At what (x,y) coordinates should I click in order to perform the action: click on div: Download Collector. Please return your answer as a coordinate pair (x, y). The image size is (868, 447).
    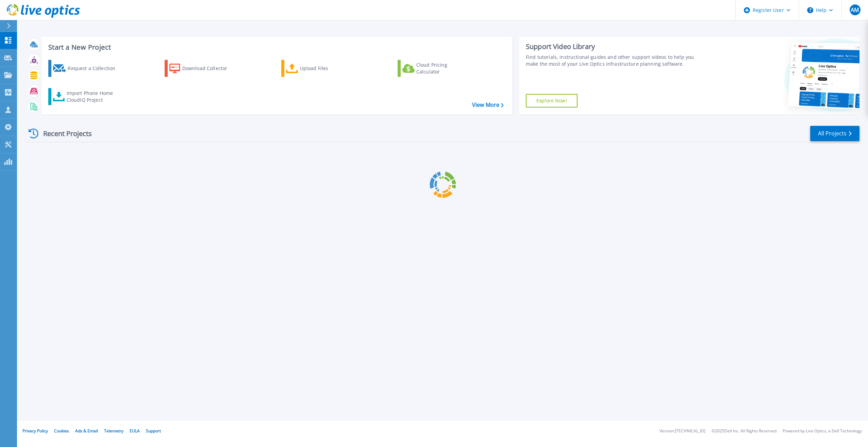
    Looking at the image, I should click on (209, 68).